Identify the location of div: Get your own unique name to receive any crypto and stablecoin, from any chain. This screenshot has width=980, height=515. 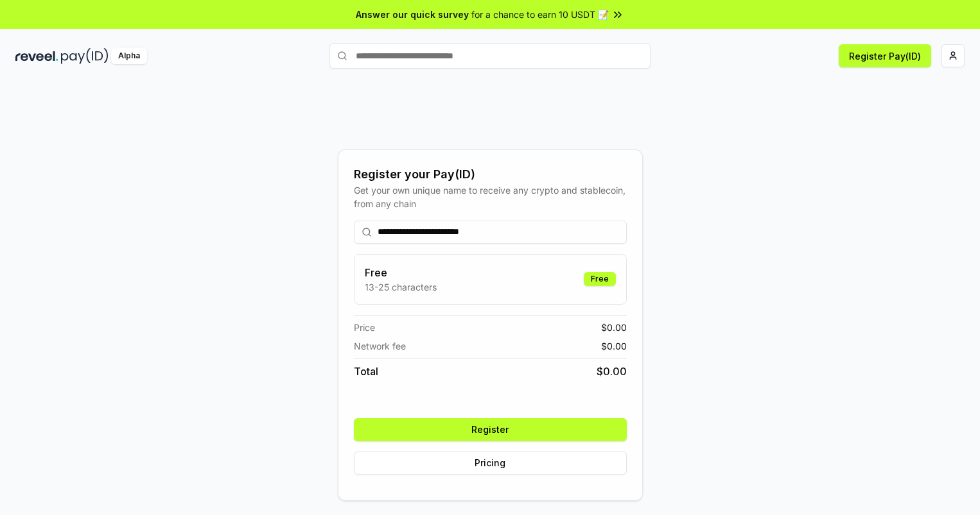
(490, 197).